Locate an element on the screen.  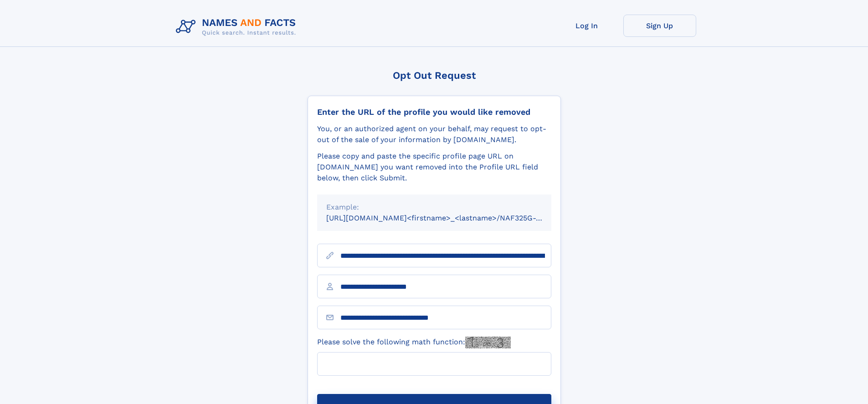
div: You, or an authorized agent on your behalf, may request to opt-out of the sale of your informatio... is located at coordinates (434, 134).